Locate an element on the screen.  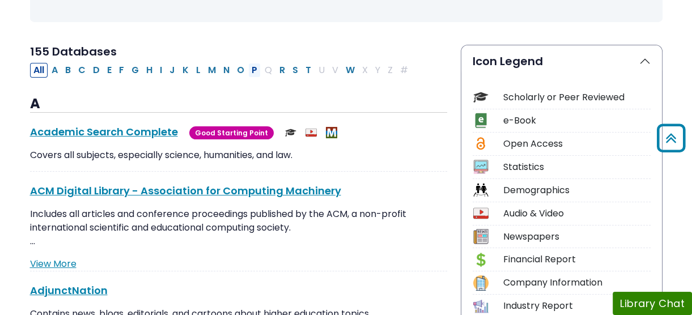
span: Good Starting Point is located at coordinates (231, 133).